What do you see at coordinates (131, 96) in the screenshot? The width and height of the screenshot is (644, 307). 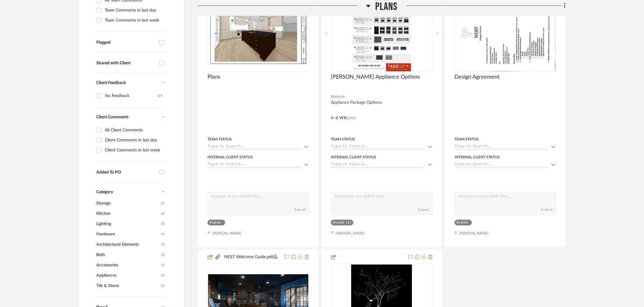 I see `div: No Feedback` at bounding box center [131, 96].